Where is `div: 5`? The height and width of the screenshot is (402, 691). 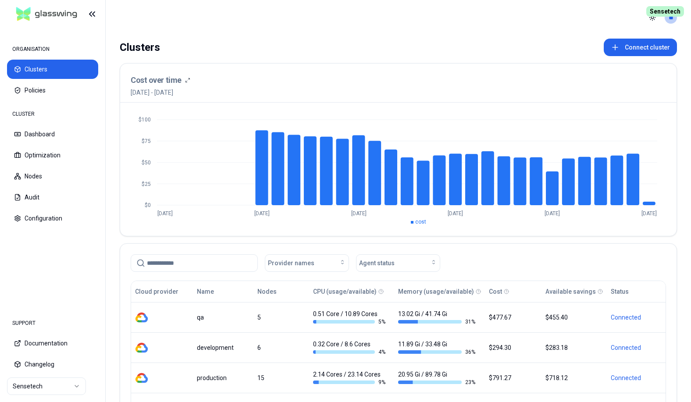 div: 5 is located at coordinates (281, 317).